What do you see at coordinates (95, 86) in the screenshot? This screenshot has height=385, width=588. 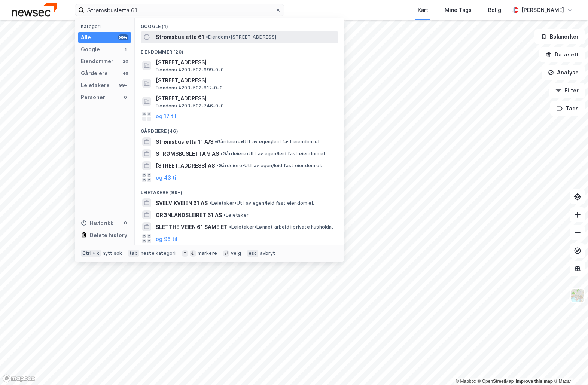 I see `div: Leietakere` at bounding box center [95, 86].